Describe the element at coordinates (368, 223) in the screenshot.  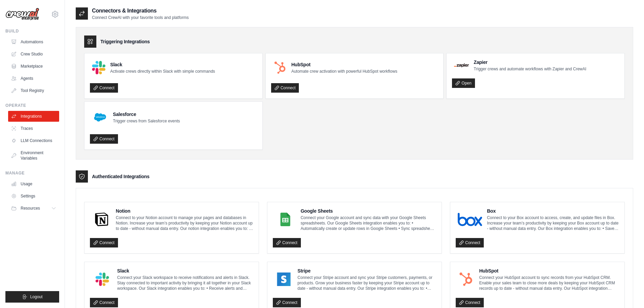
I see `p: Connect your Google account and sync data with your Google Sheets spreadsheets. Our Google Sheets...` at that location.